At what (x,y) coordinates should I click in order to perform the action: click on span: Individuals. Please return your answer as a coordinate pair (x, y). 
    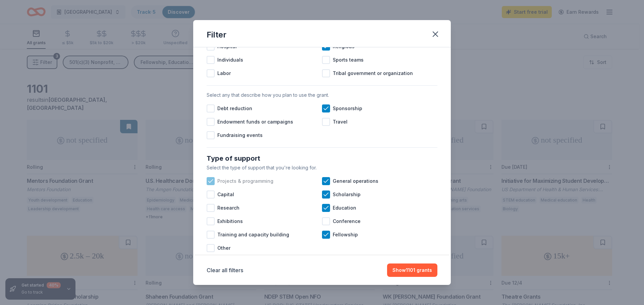
    Looking at the image, I should click on (230, 60).